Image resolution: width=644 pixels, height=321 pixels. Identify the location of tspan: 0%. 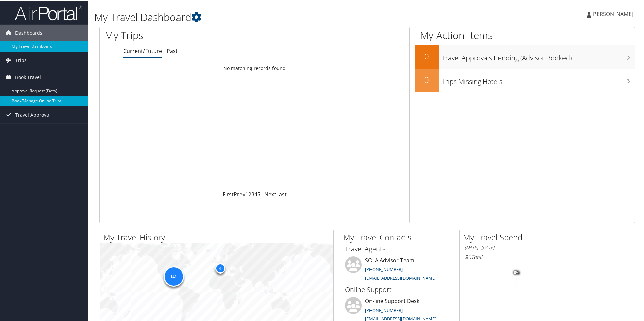
(517, 273).